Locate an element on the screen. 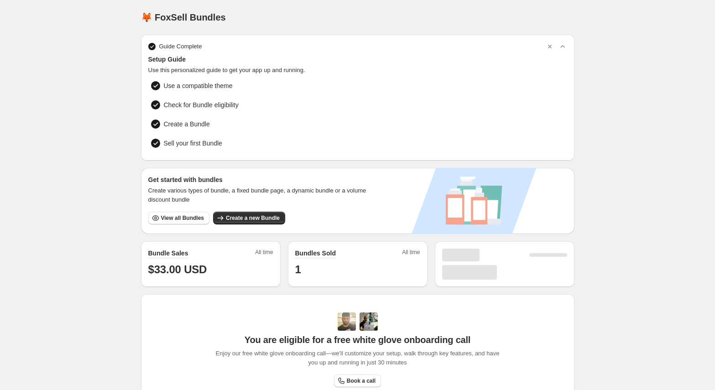  span: Enjoy our free white glove onboarding call—we'll customize your setup, walk through key features,... is located at coordinates (357, 358).